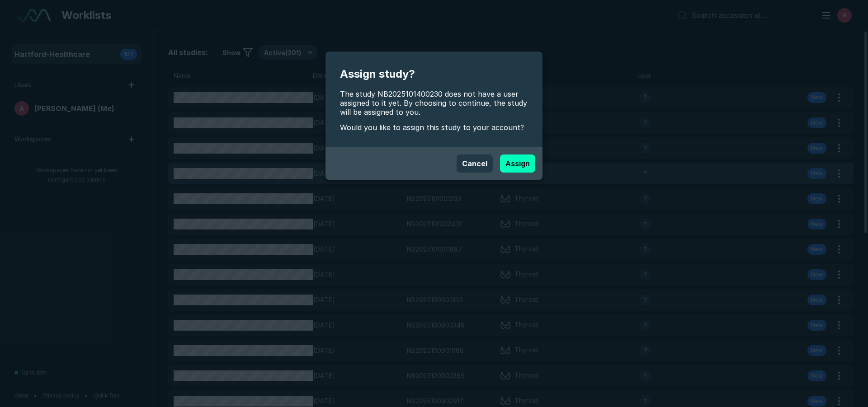 This screenshot has height=407, width=868. Describe the element at coordinates (434, 74) in the screenshot. I see `span: Assign study?` at that location.